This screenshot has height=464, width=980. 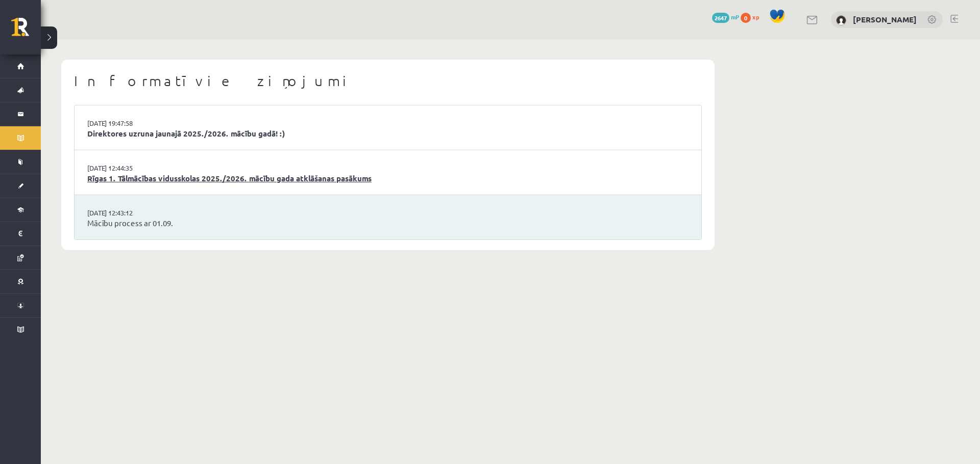 What do you see at coordinates (26, 31) in the screenshot?
I see `a: Rīgas 1. Tālmācības vidusskola` at bounding box center [26, 31].